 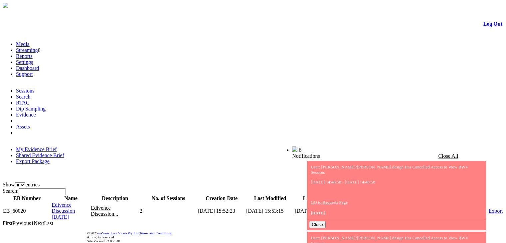 I want to click on a: Last, so click(x=49, y=223).